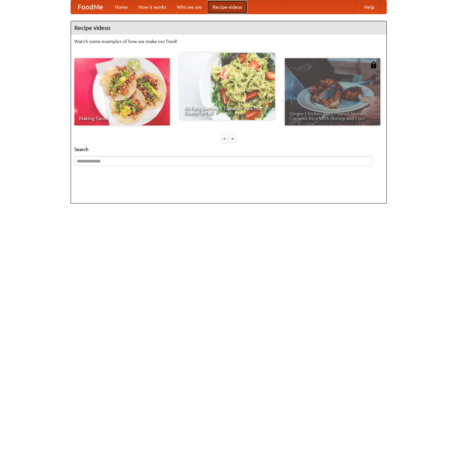  What do you see at coordinates (227, 111) in the screenshot?
I see `span: An Easy, Summery Tomato Pasta That's Ready for Fall` at bounding box center [227, 111].